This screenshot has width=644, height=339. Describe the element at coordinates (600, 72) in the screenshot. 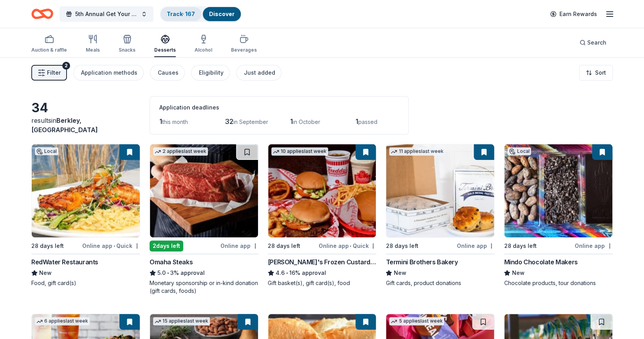

I see `span: Sort` at that location.